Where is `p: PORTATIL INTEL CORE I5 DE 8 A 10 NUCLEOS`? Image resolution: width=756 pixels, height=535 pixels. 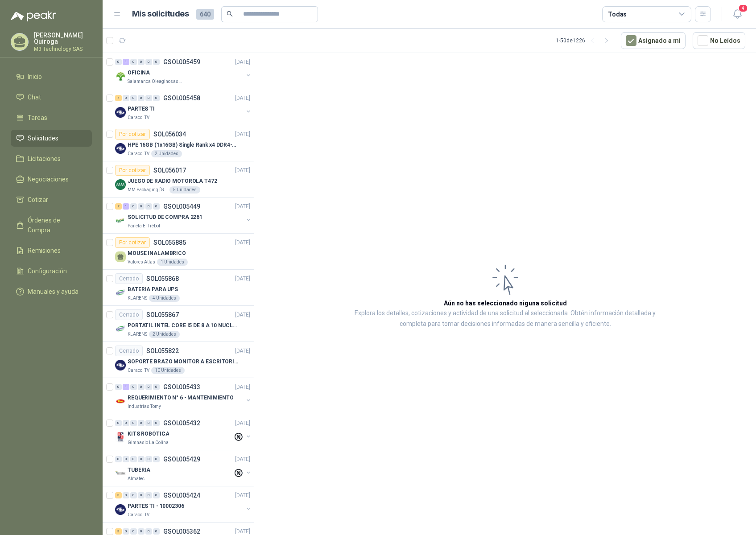 p: PORTATIL INTEL CORE I5 DE 8 A 10 NUCLEOS is located at coordinates (183, 325).